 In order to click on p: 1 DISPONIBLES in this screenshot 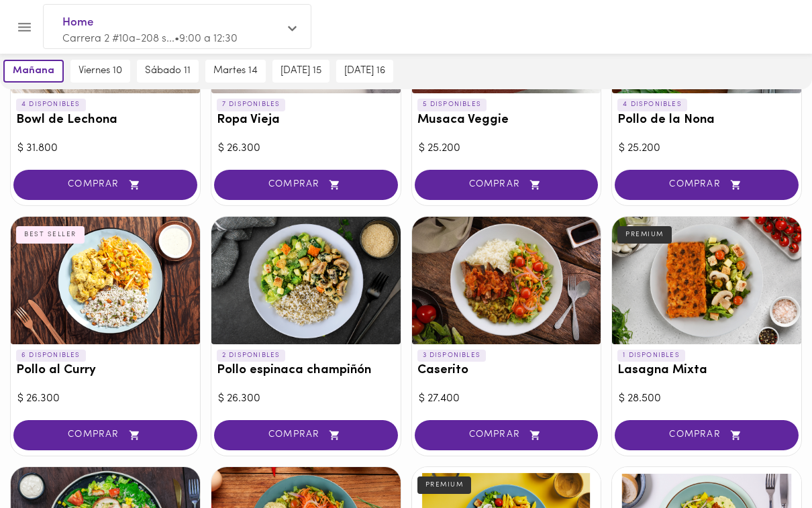, I will do `click(651, 356)`.